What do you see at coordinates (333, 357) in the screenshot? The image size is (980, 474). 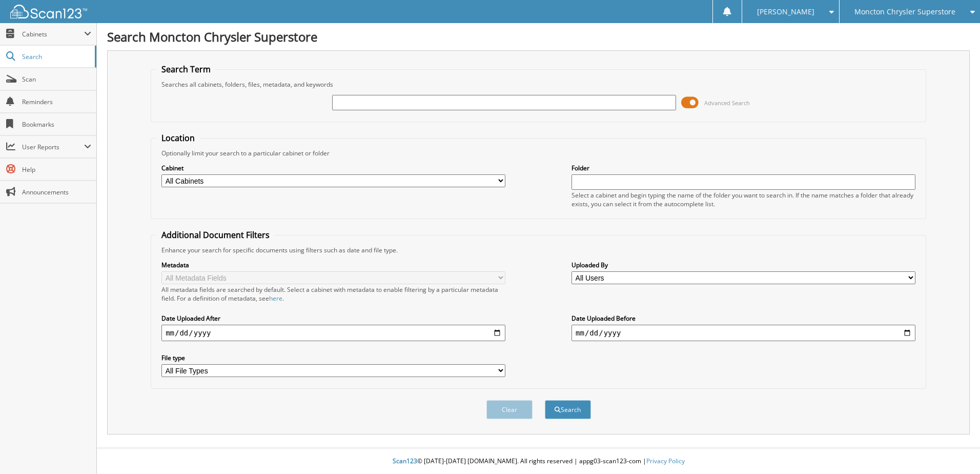 I see `label: File type` at bounding box center [333, 357].